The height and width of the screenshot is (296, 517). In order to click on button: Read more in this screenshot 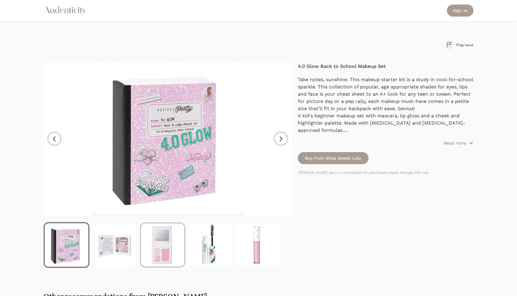, I will do `click(458, 143)`.